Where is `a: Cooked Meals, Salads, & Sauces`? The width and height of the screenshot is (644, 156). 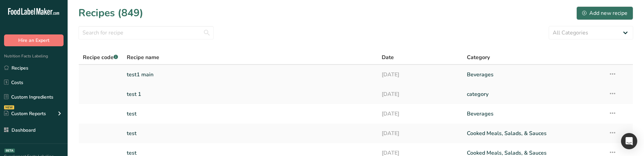
a: Cooked Meals, Salads, & Sauces is located at coordinates (533, 133).